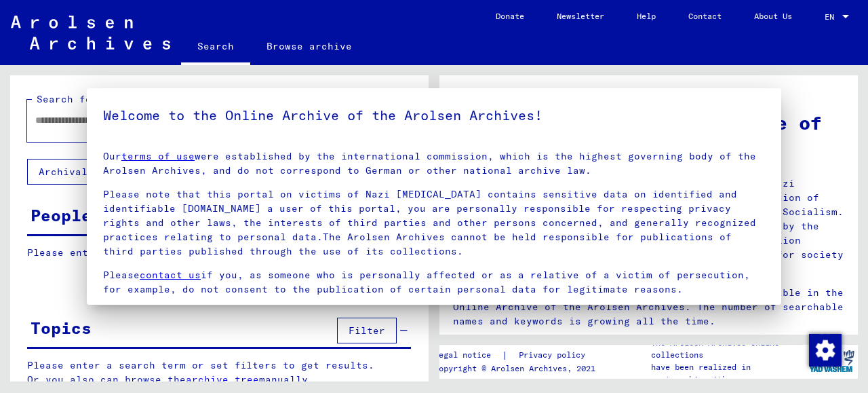 This screenshot has height=393, width=868. I want to click on a: terms of use, so click(158, 156).